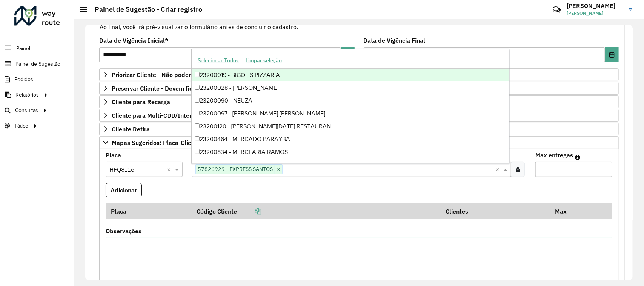  What do you see at coordinates (123, 231) in the screenshot?
I see `label: Observações` at bounding box center [123, 231].